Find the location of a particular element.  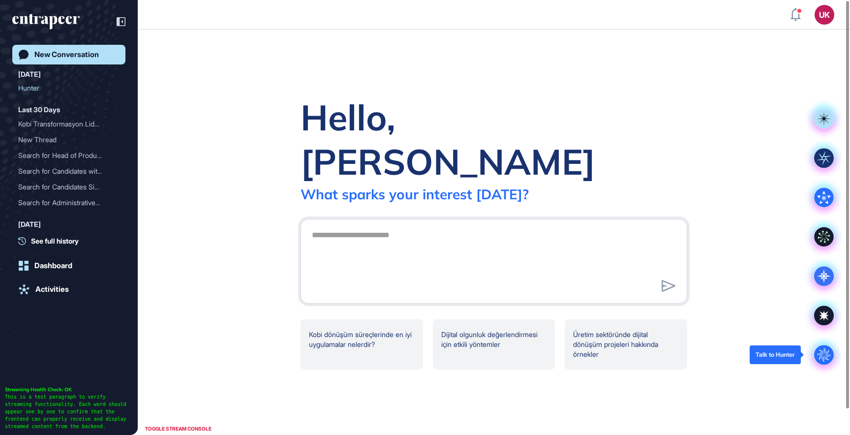

div: Search for Head of Produc... is located at coordinates (65, 155).